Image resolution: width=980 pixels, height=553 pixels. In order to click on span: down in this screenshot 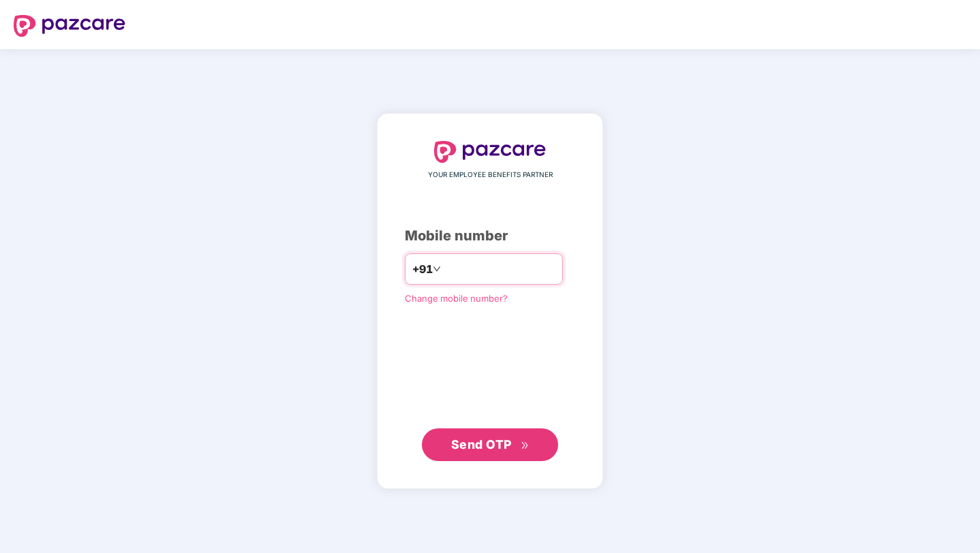, I will do `click(437, 269)`.